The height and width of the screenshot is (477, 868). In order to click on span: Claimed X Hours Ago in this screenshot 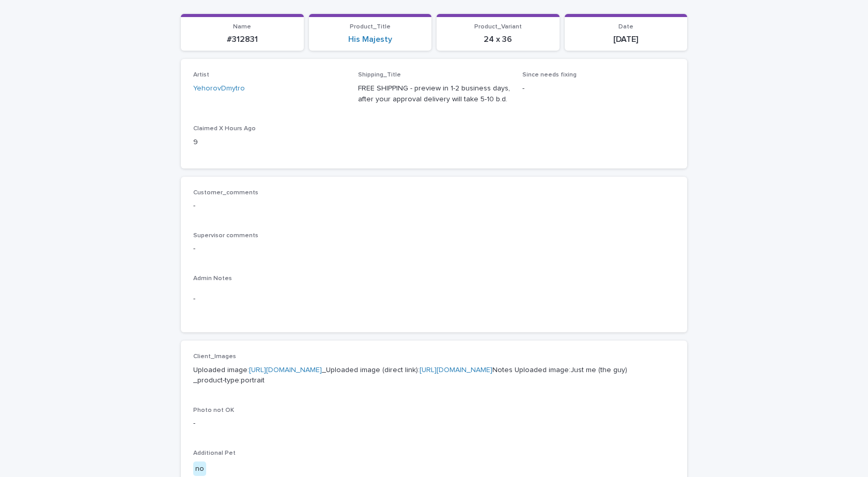, I will do `click(224, 128)`.